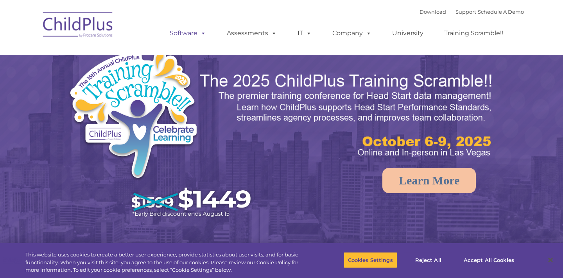 The width and height of the screenshot is (563, 278). I want to click on button: Close, so click(550, 260).